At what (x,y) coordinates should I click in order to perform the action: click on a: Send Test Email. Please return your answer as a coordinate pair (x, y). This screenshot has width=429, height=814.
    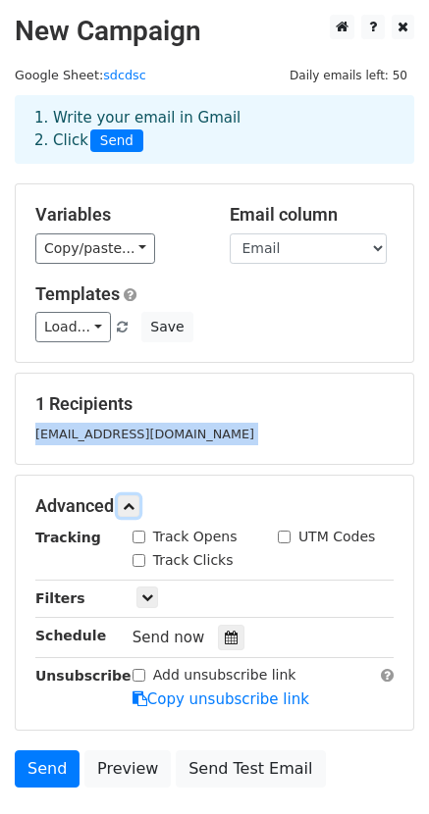
    Looking at the image, I should click on (250, 769).